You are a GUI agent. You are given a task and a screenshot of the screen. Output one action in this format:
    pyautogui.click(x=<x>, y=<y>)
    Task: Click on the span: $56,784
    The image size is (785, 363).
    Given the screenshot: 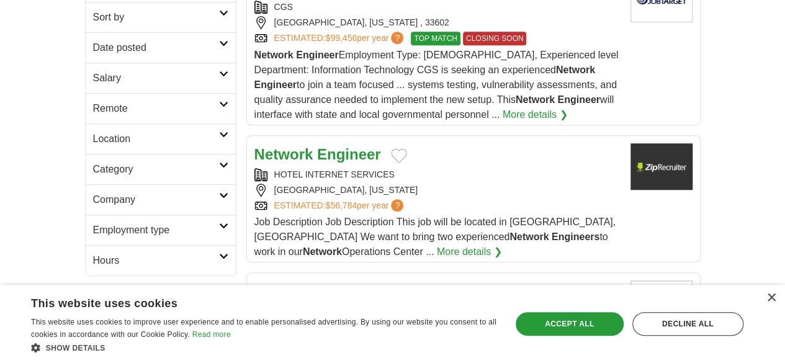 What is the action you would take?
    pyautogui.click(x=341, y=205)
    